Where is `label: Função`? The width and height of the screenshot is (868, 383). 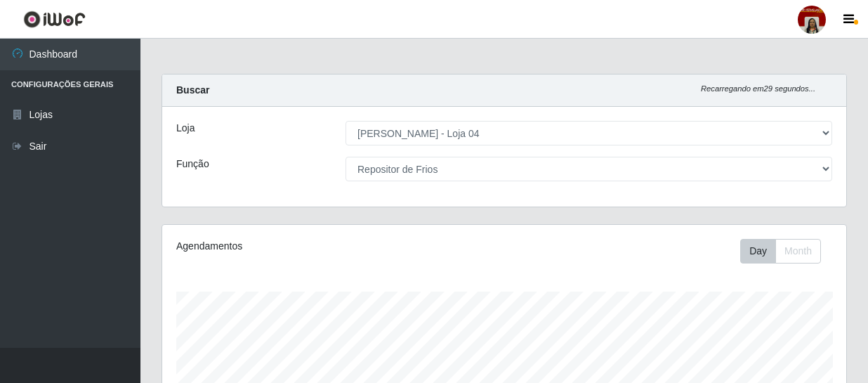 label: Função is located at coordinates (193, 164).